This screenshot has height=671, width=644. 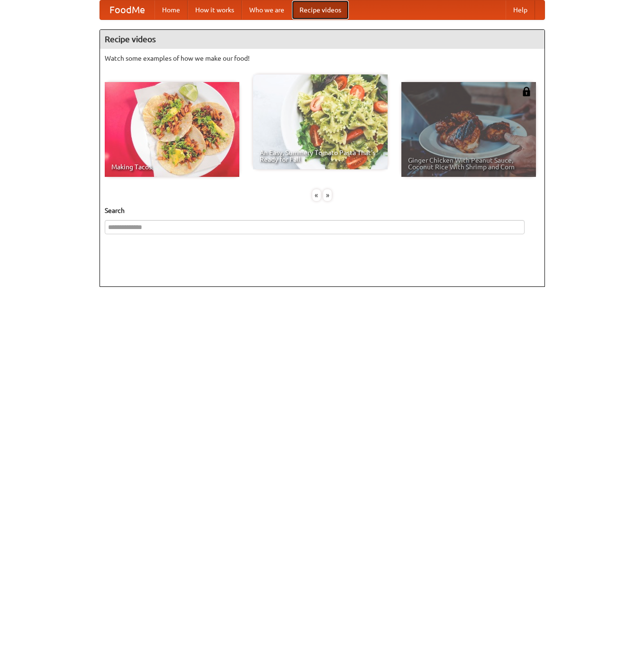 What do you see at coordinates (172, 167) in the screenshot?
I see `span: Making Tacos` at bounding box center [172, 167].